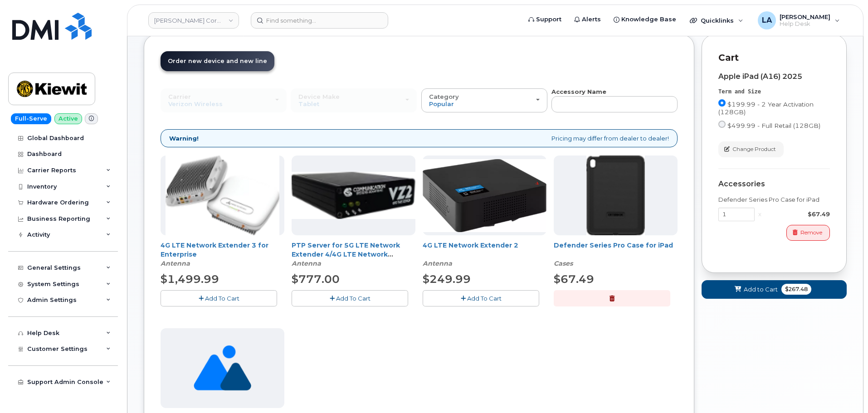 The width and height of the screenshot is (868, 413). What do you see at coordinates (645, 19) in the screenshot?
I see `a: Knowledge Base` at bounding box center [645, 19].